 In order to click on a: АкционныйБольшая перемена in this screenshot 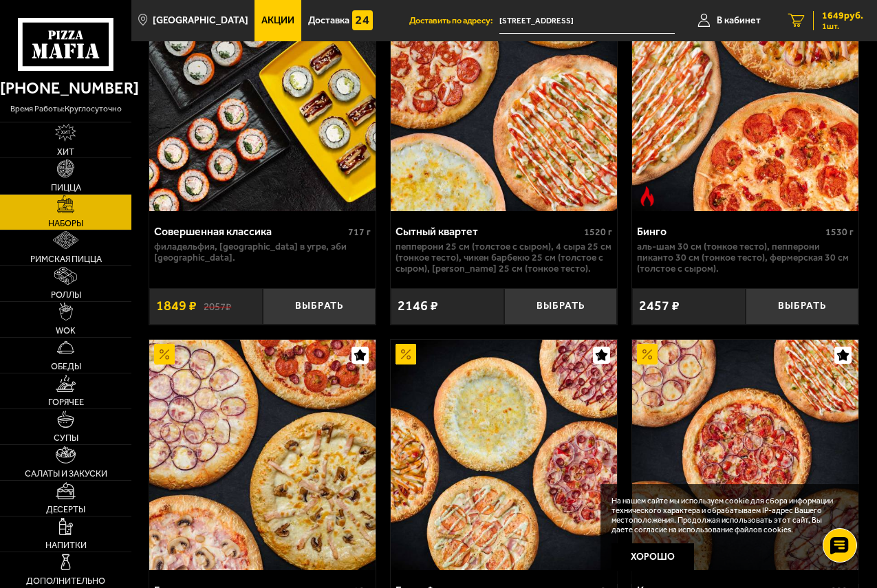, I will do `click(262, 455)`.